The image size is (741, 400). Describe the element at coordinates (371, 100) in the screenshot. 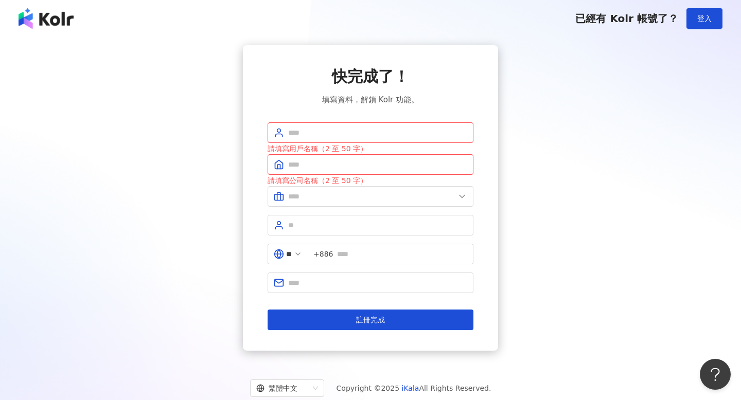

I see `span: 填寫資料，解鎖 Kolr 功能。` at that location.